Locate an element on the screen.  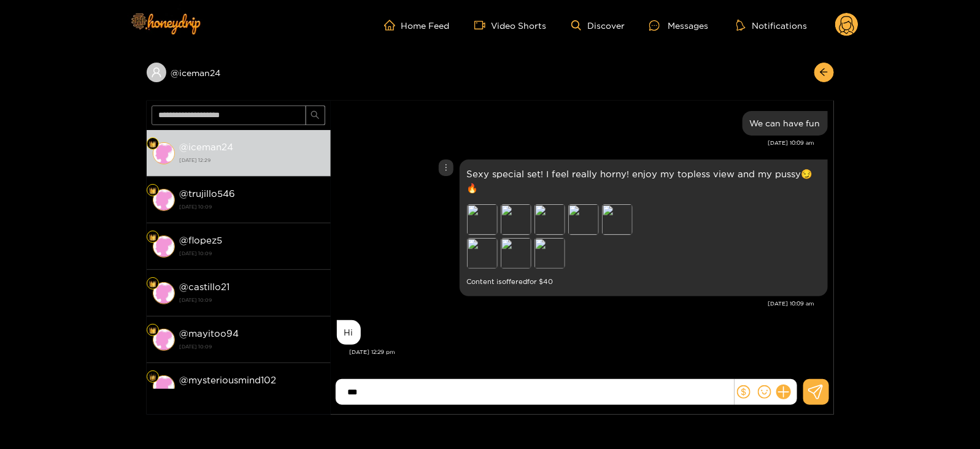
span: dollar is located at coordinates (744, 392).